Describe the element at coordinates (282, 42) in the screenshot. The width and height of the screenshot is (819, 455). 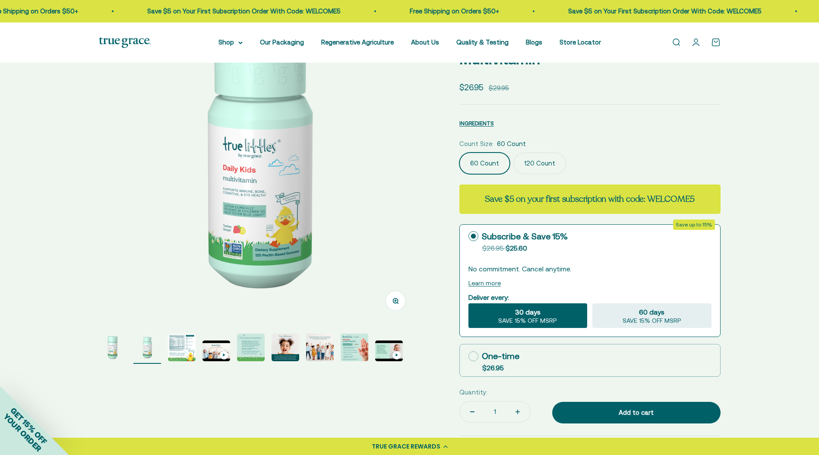
I see `a: Our Packaging` at that location.